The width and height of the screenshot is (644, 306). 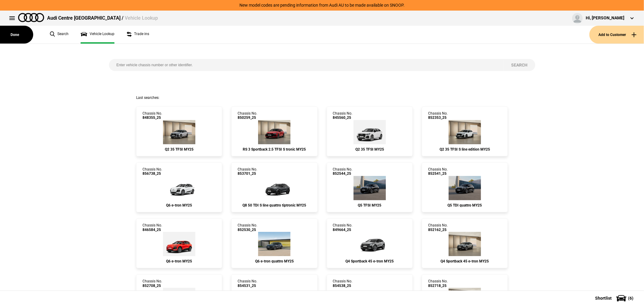 What do you see at coordinates (274, 149) in the screenshot?
I see `div: RS 3 Sportback 2.5 TFSI S tronic MY25` at bounding box center [274, 149].